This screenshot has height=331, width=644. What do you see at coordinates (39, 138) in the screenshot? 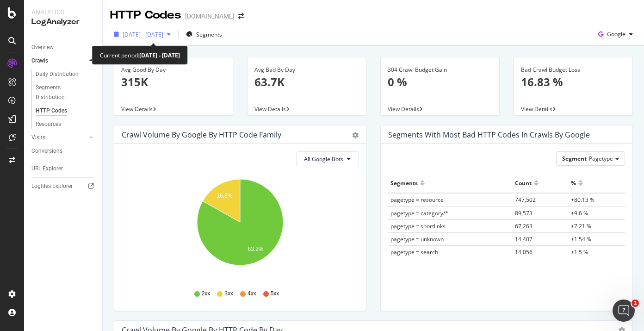
I see `div: Visits` at bounding box center [39, 138].